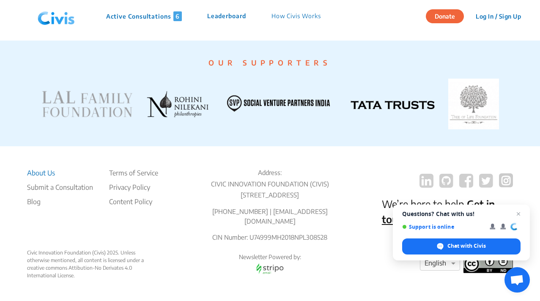 This screenshot has width=540, height=301. I want to click on p: CIN Number: U74999MH2018NPL308528, so click(270, 237).